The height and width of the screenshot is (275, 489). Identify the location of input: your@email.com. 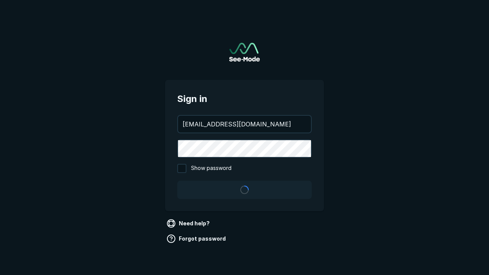
(245, 124).